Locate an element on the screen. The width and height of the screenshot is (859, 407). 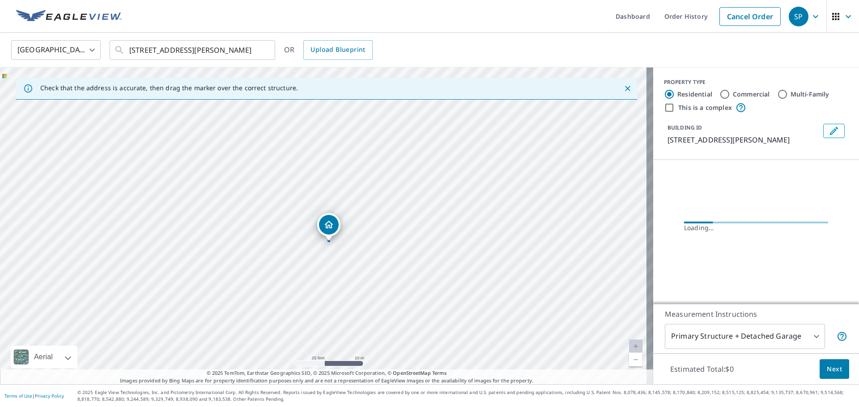
label: Residential is located at coordinates (695, 94).